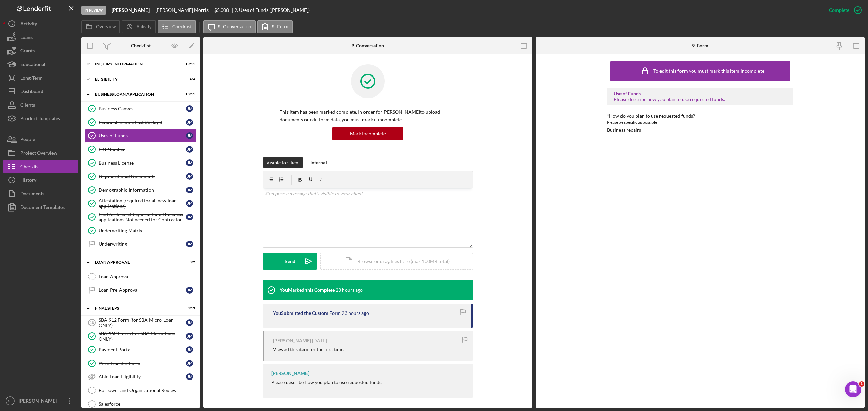  I want to click on div: History, so click(28, 181).